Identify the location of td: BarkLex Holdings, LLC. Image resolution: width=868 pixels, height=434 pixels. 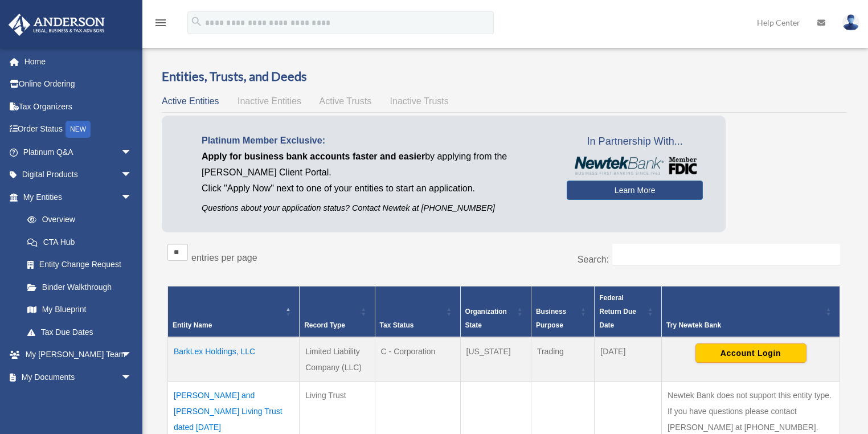
(233, 359).